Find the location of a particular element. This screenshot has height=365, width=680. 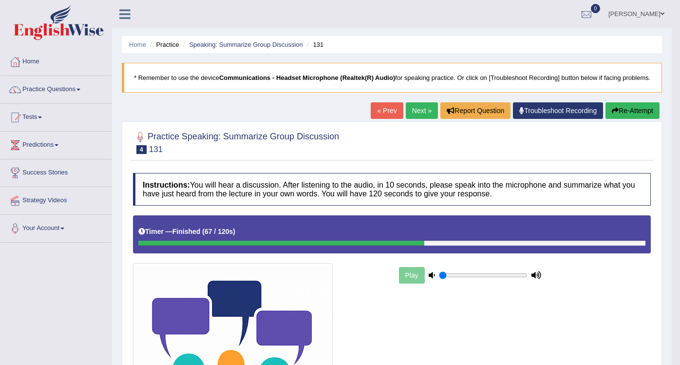

button: Report Question is located at coordinates (476, 111).